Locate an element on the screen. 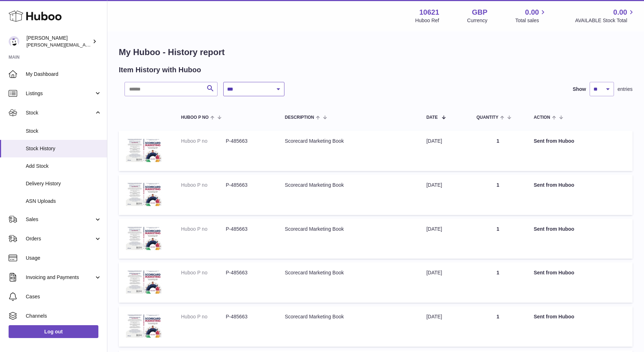  span: My Dashboard is located at coordinates (64, 74).